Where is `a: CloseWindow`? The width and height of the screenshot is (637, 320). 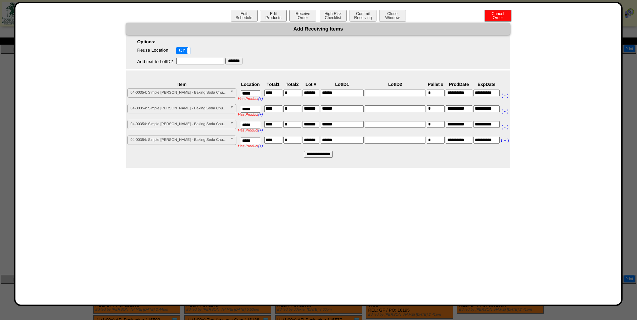 a: CloseWindow is located at coordinates (392, 17).